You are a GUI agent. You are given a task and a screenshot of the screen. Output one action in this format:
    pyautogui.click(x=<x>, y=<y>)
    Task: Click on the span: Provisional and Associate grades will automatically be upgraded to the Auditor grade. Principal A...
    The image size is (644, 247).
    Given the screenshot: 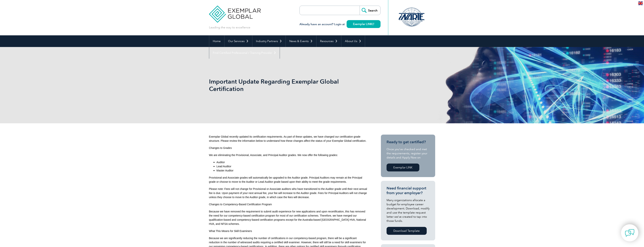 What is the action you would take?
    pyautogui.click(x=285, y=180)
    